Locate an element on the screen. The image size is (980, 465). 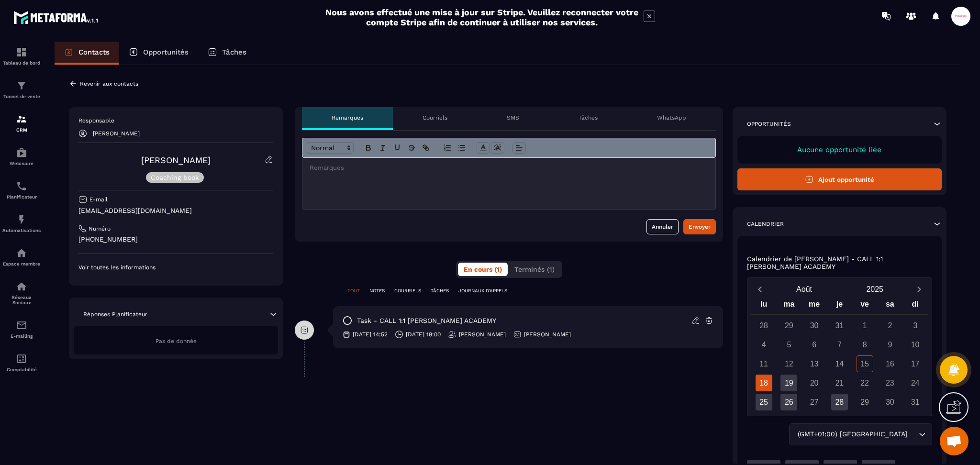
img: email is located at coordinates (22, 325).